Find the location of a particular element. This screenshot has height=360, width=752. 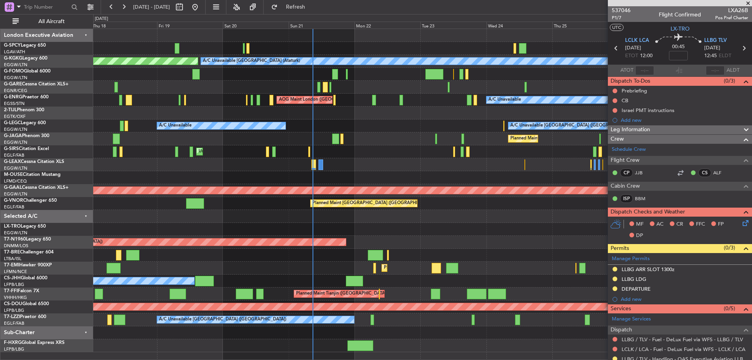

span: CS-JHH is located at coordinates (12, 278).